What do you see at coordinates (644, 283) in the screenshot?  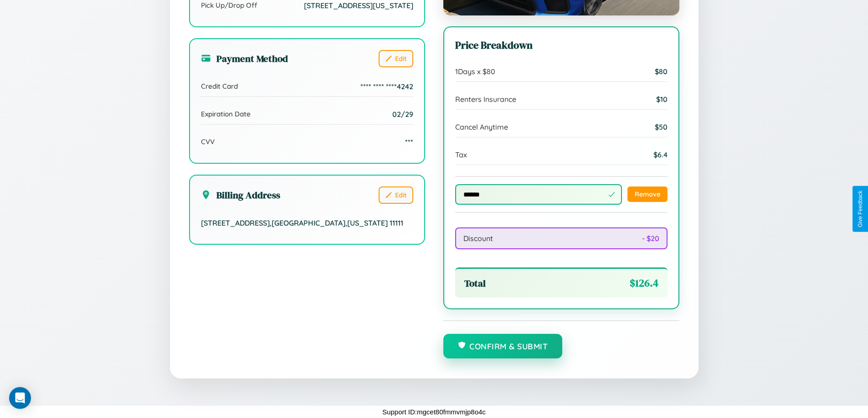 I see `span: $ 126.4` at bounding box center [644, 283].